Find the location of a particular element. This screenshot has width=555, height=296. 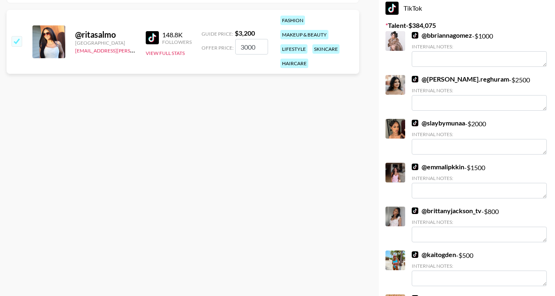

span: Offer Price: is located at coordinates (217, 48).